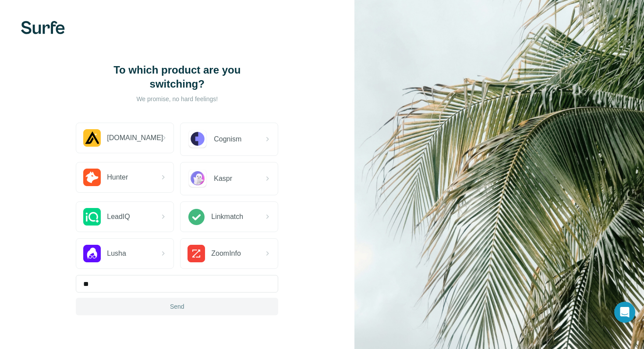 This screenshot has width=644, height=349. Describe the element at coordinates (196, 217) in the screenshot. I see `img: Linkmatch Logo` at that location.